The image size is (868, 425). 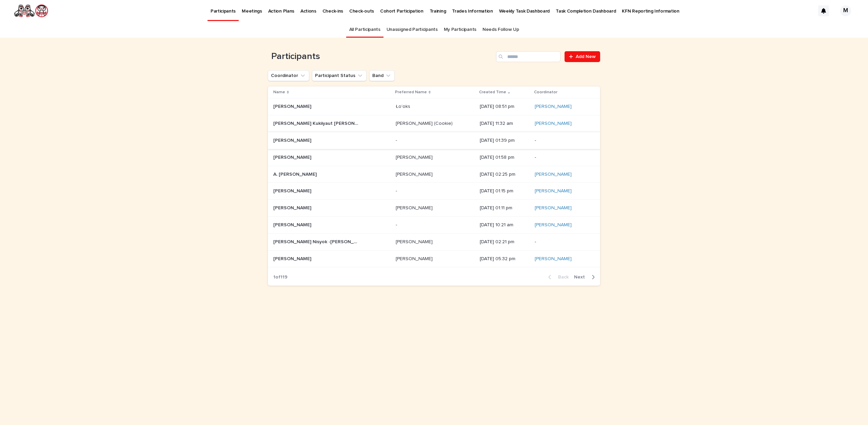 What do you see at coordinates (288, 76) in the screenshot?
I see `button: Coordinator` at bounding box center [288, 76].